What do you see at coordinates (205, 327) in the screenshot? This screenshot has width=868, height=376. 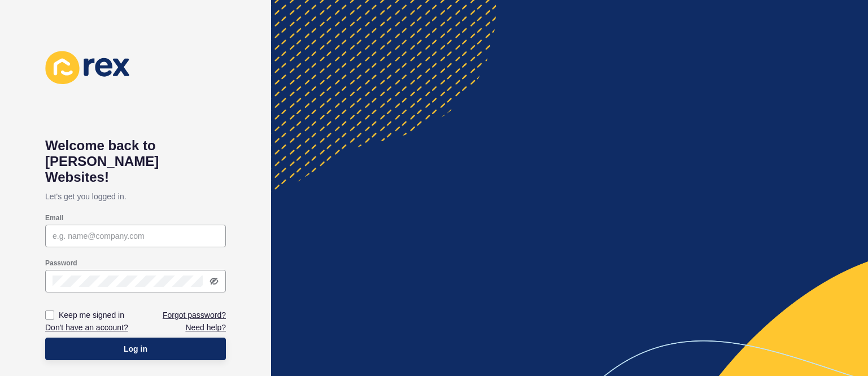 I see `a: Need help?` at bounding box center [205, 327].